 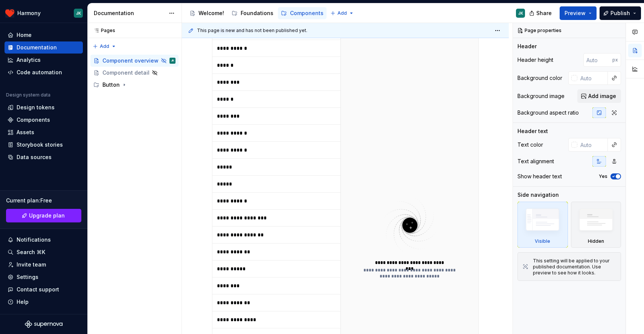 I want to click on button: Preview, so click(x=578, y=13).